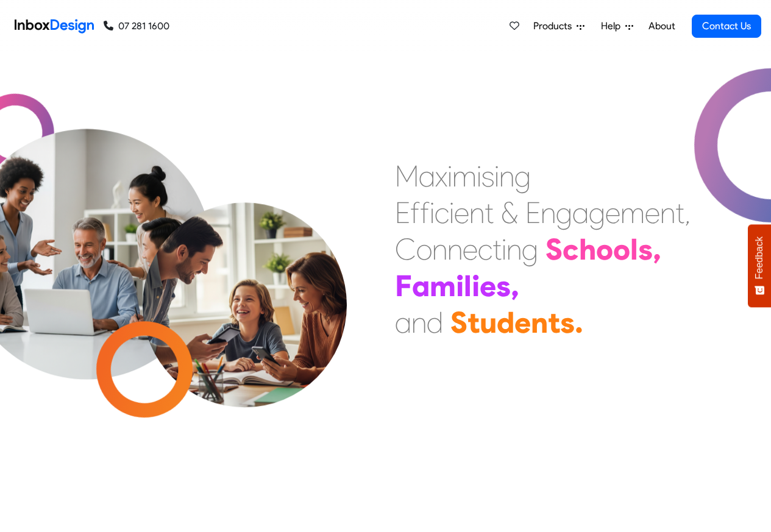 The width and height of the screenshot is (771, 532). Describe the element at coordinates (559, 26) in the screenshot. I see `a: Products` at that location.